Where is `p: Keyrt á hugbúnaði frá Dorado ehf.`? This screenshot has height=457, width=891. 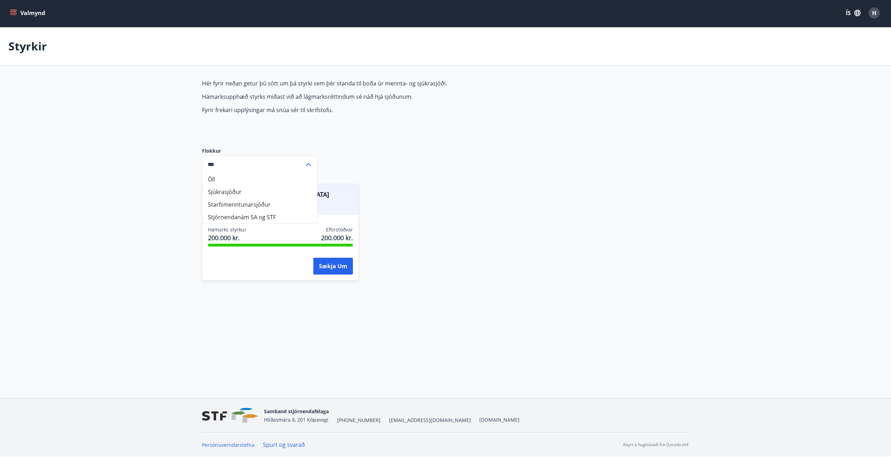 p: Keyrt á hugbúnaði frá Dorado ehf. is located at coordinates (656, 445).